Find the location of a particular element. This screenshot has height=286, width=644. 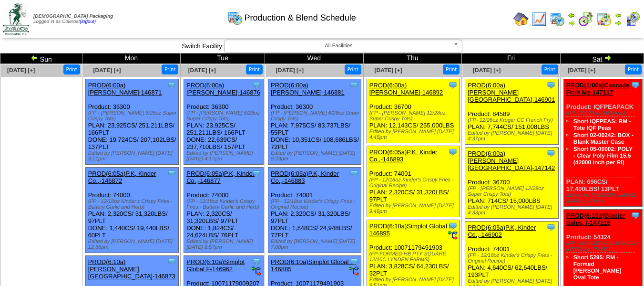

div: Product: 36700 PLAN: 12,143CS / 255,000LBS is located at coordinates (413, 111).